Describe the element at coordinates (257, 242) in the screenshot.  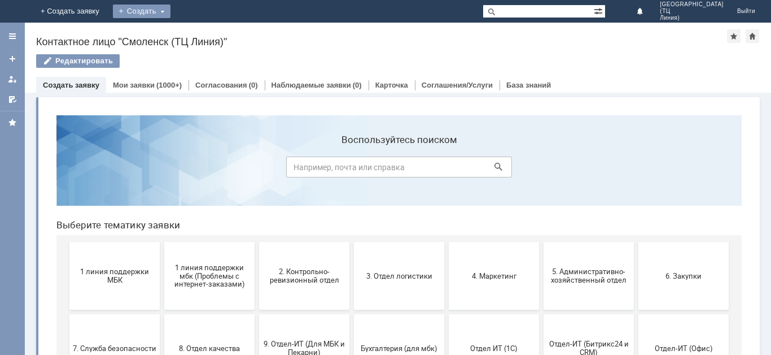
I see `span: 9. Отдел-ИТ (Для МБК и Пекарни)` at that location.